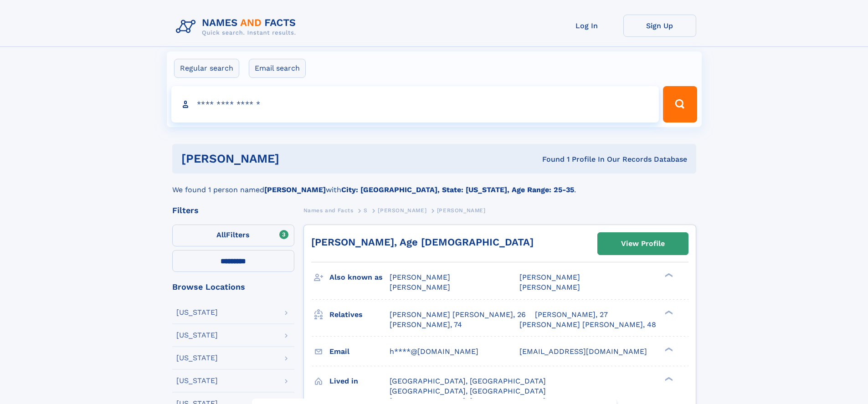  Describe the element at coordinates (233, 210) in the screenshot. I see `div: Filters` at that location.